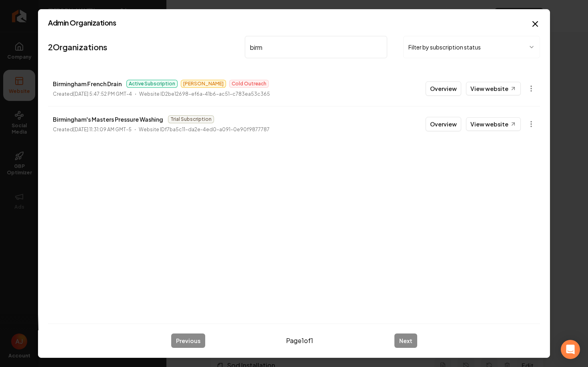 This screenshot has width=588, height=367. I want to click on p: Website ID 2be12698-ef6a-41b6-ac51-c783ea53c365, so click(205, 94).